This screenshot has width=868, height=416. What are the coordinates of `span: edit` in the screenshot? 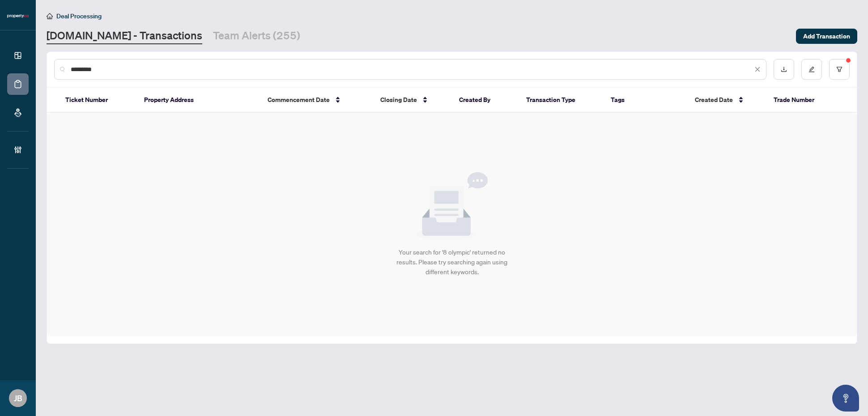 It's located at (812, 69).